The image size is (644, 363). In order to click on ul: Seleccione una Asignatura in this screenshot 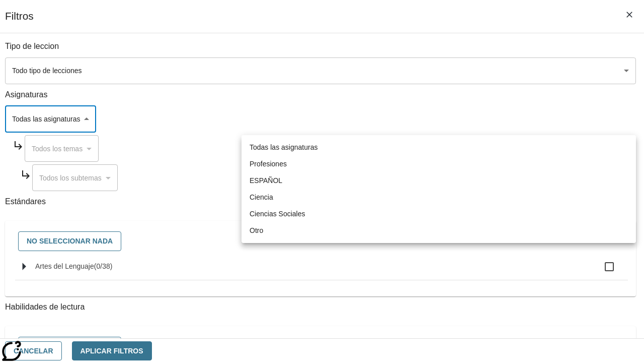, I will do `click(439, 188)`.